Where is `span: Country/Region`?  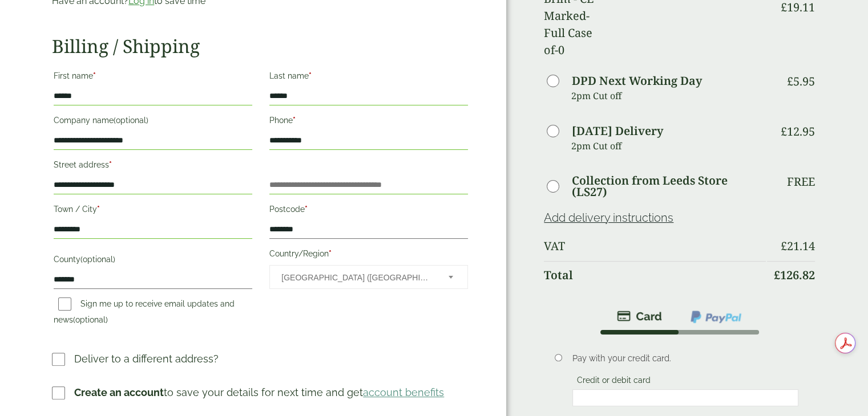
span: Country/Region is located at coordinates (369, 277).